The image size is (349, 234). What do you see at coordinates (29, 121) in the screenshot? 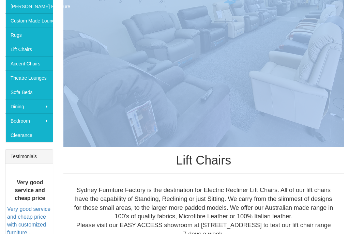
I see `a: Bedroom` at bounding box center [29, 121].